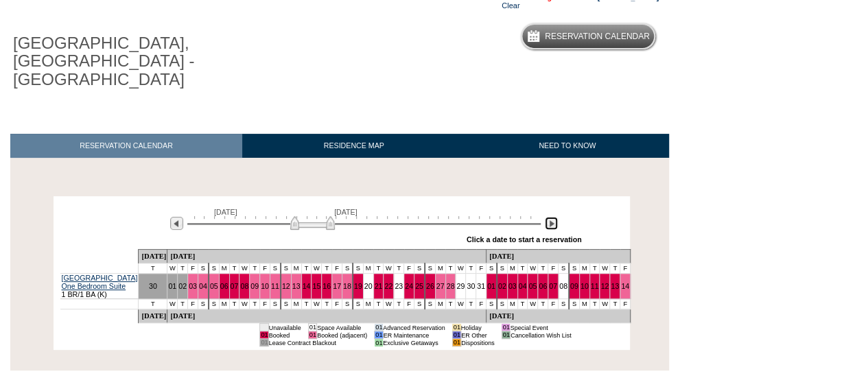  I want to click on a: 13, so click(615, 286).